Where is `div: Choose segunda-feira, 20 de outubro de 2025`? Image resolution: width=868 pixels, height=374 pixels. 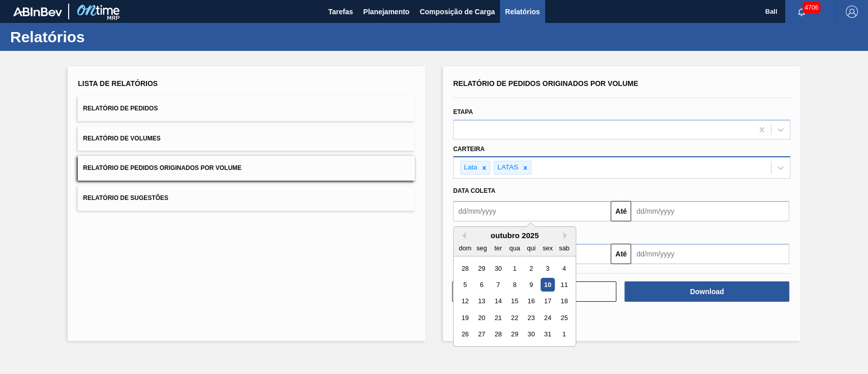
div: Choose segunda-feira, 20 de outubro de 2025 is located at coordinates (481, 317).